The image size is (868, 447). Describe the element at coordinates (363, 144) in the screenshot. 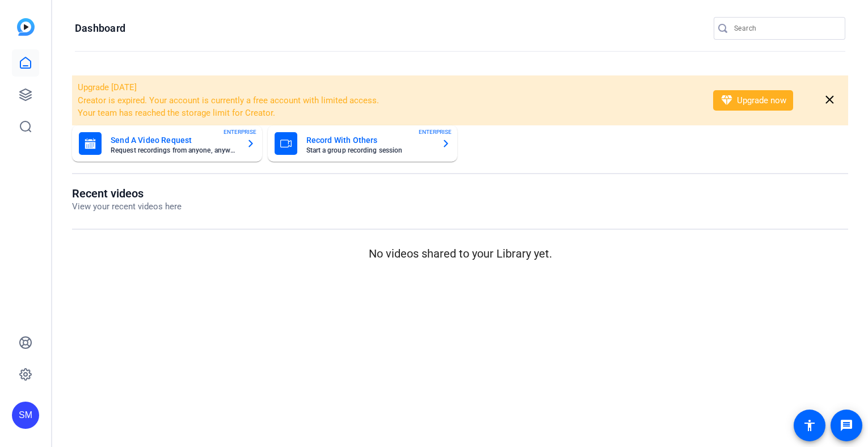

I see `button: Record With OthersStart a group recording sessionENTERPRISE` at that location.